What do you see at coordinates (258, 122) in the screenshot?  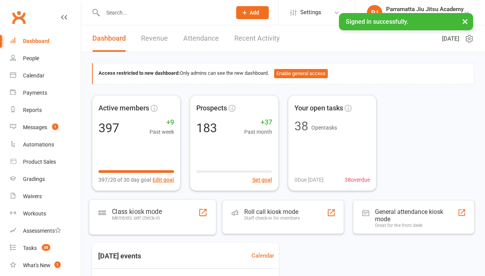 I see `span: +37` at bounding box center [258, 122].